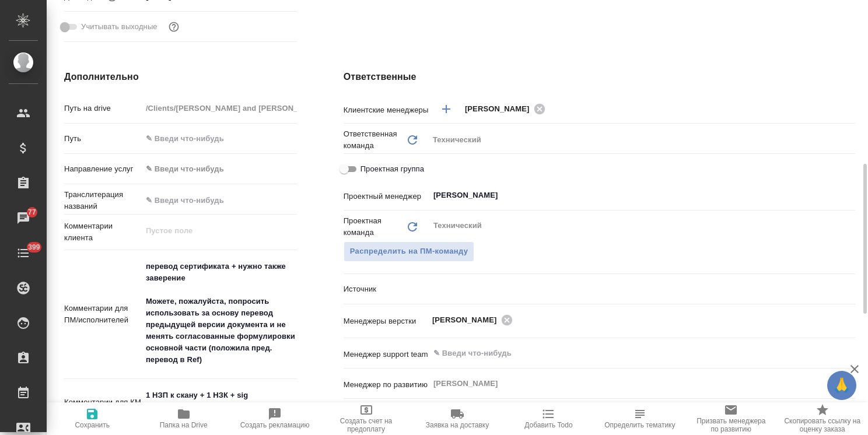  Describe the element at coordinates (386, 321) in the screenshot. I see `p: Менеджеры верстки` at that location.